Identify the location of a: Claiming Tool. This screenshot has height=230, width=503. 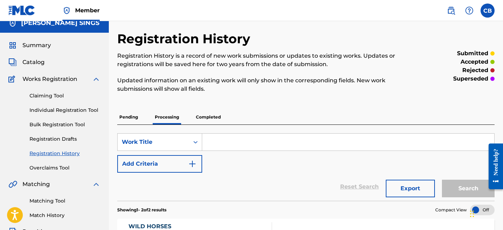
(65, 95).